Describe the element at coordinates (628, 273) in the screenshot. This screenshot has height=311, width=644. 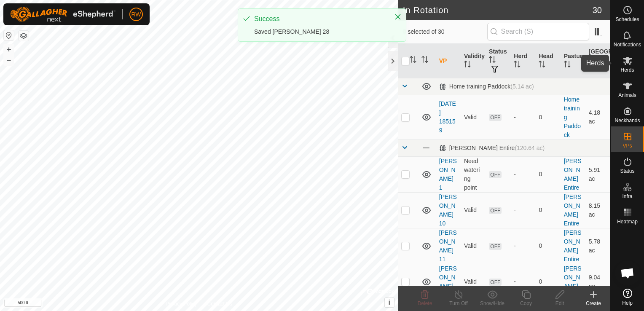
I see `div: Open chat` at that location.